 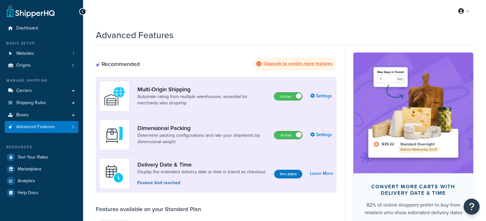 What do you see at coordinates (22, 115) in the screenshot?
I see `span: Boxes` at bounding box center [22, 115].